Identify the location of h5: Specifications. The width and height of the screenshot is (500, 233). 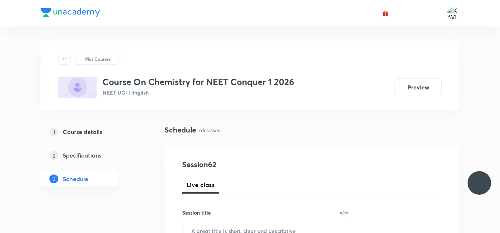
(82, 156).